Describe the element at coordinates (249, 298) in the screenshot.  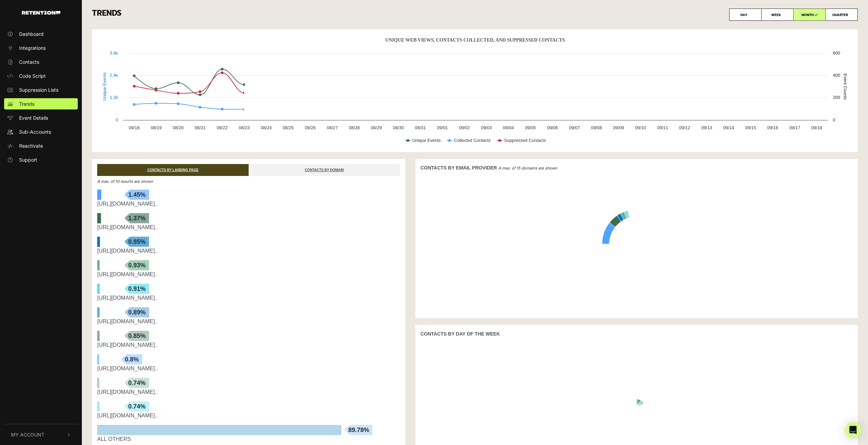
I see `div: https://www.americanleatherco.com/web-pixels@101e3747w14cb203ep86935582m63bbd0d5/collections/new-...` at that location.